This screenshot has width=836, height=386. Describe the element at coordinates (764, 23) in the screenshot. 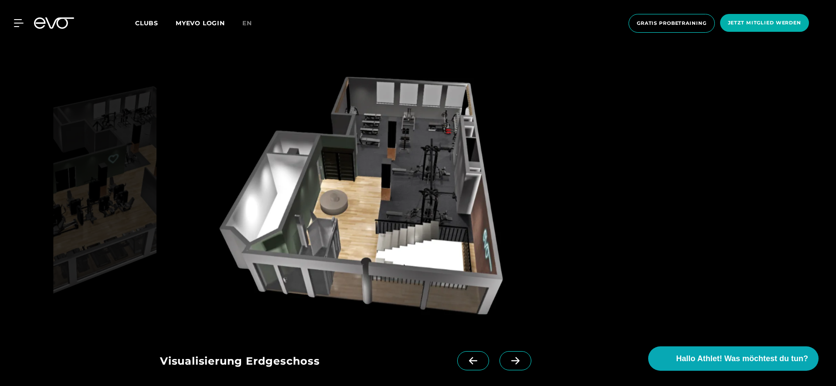

I see `a: Jetzt Mitglied werden` at that location.